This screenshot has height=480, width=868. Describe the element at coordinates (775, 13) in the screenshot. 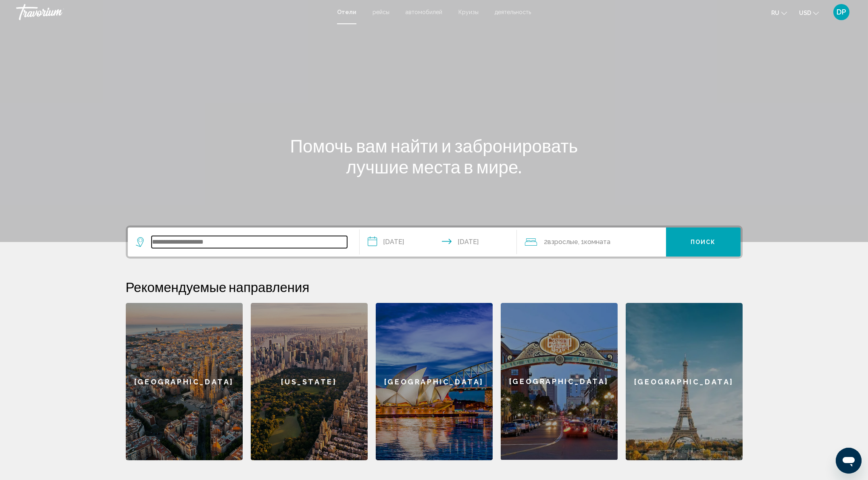

I see `span: ru` at that location.